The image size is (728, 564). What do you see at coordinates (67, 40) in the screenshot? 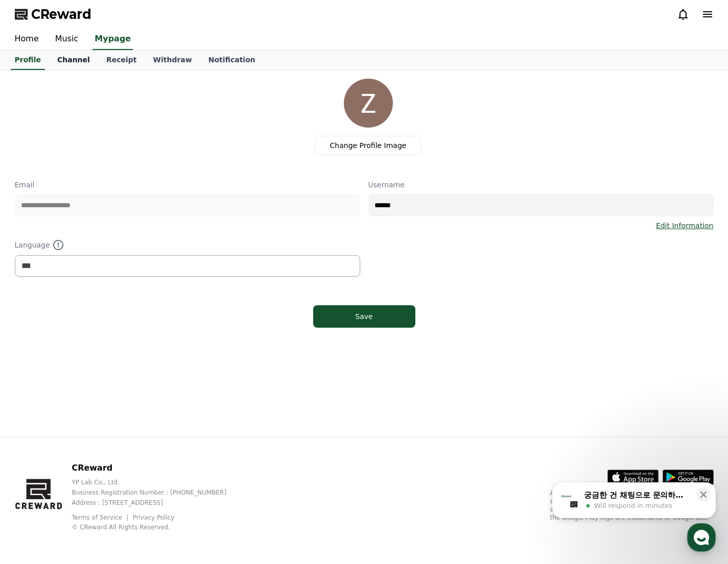
I see `a: Music` at bounding box center [67, 40].